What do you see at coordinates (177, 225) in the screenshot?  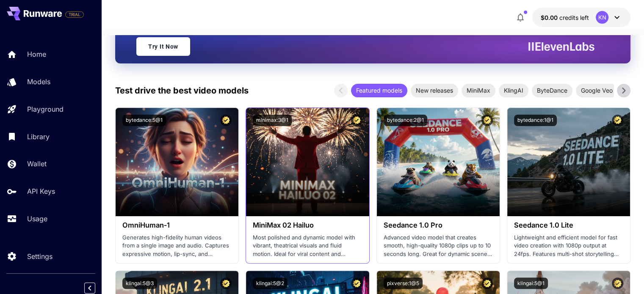 I see `h3: OmniHuman‑1` at bounding box center [177, 225].